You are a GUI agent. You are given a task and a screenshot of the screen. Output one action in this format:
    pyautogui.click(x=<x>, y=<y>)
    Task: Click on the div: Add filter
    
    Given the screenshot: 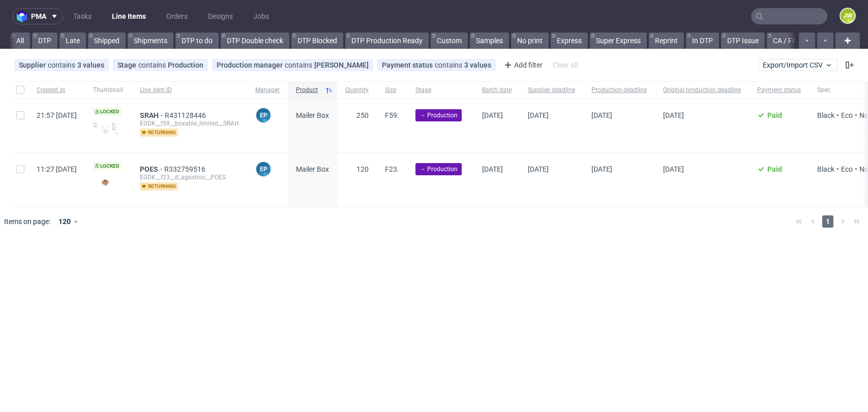 What is the action you would take?
    pyautogui.click(x=522, y=65)
    